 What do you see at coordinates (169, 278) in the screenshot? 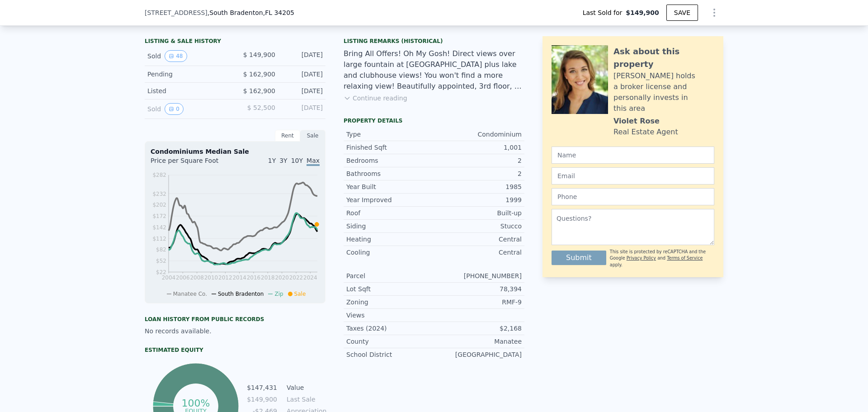
I see `tspan: 2004` at bounding box center [169, 278].